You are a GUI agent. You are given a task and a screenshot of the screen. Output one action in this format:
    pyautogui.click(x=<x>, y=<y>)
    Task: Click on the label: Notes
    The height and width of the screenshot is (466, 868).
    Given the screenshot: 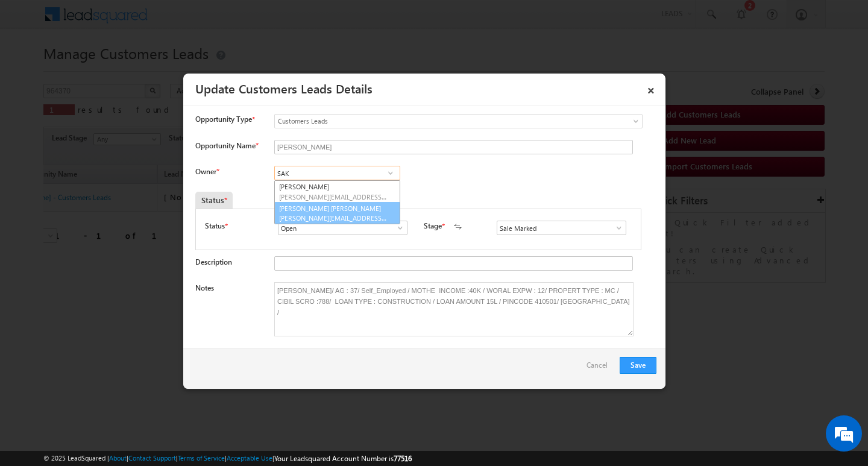 What is the action you would take?
    pyautogui.click(x=204, y=287)
    